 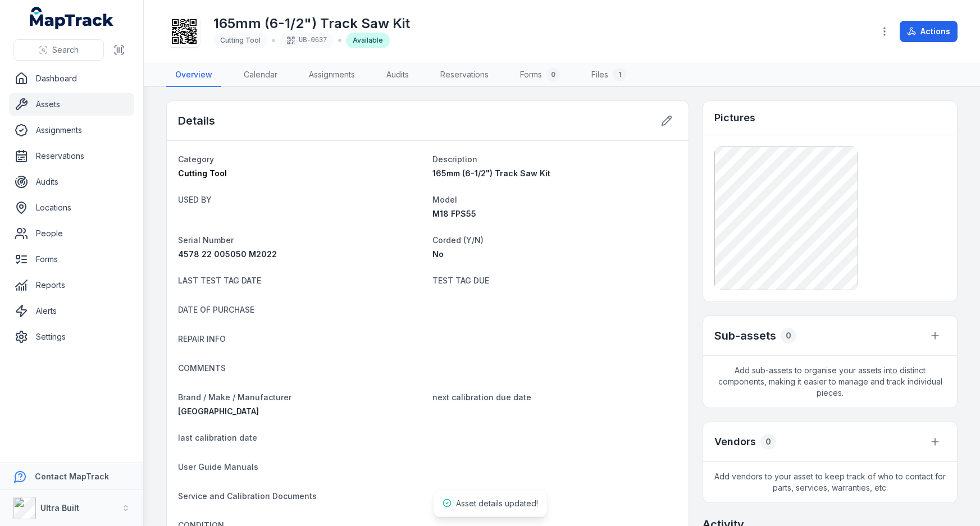 I want to click on a: Forms, so click(x=71, y=259).